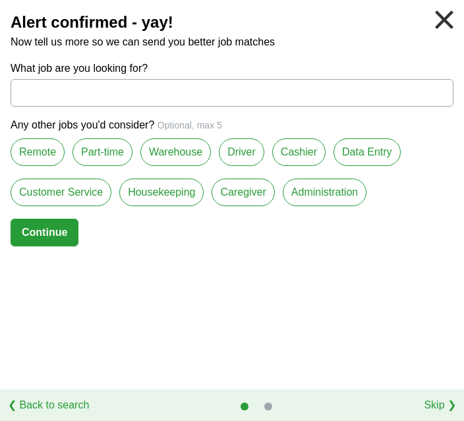 The width and height of the screenshot is (464, 421). Describe the element at coordinates (61, 193) in the screenshot. I see `label: Customer Service` at that location.